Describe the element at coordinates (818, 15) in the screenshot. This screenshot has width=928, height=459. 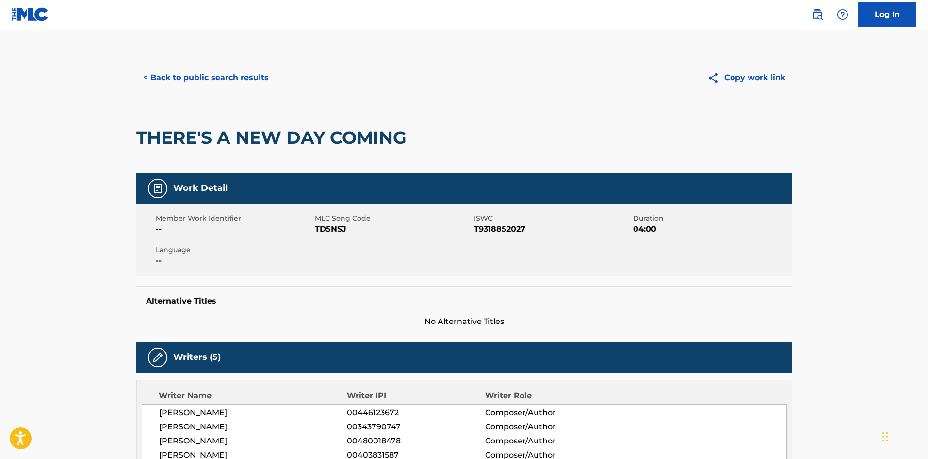
I see `a: Public Search` at that location.